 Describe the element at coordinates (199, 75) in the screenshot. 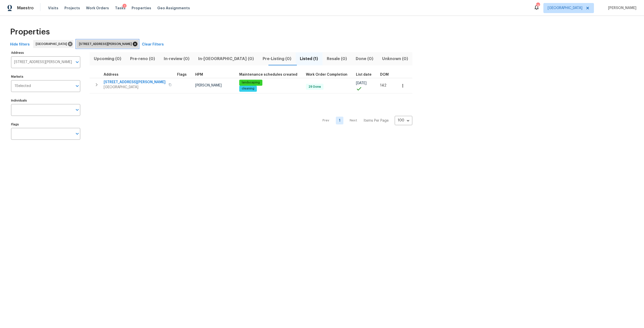

I see `span: HPM` at that location.